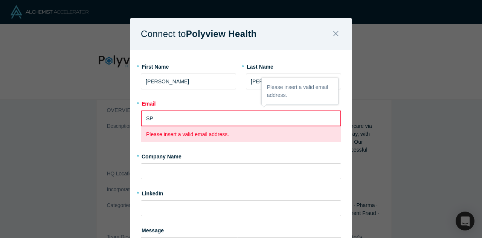  Describe the element at coordinates (241, 229) in the screenshot. I see `label: Message` at that location.